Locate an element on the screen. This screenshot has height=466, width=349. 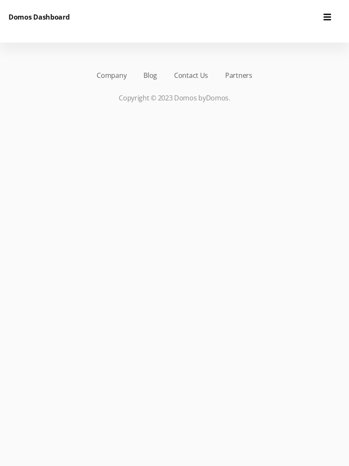
a: Company is located at coordinates (111, 75).